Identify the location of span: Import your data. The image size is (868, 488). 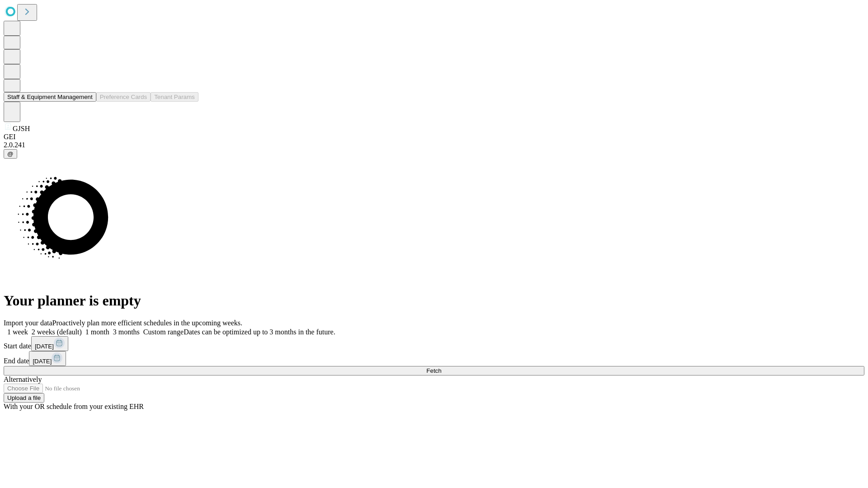
(28, 323).